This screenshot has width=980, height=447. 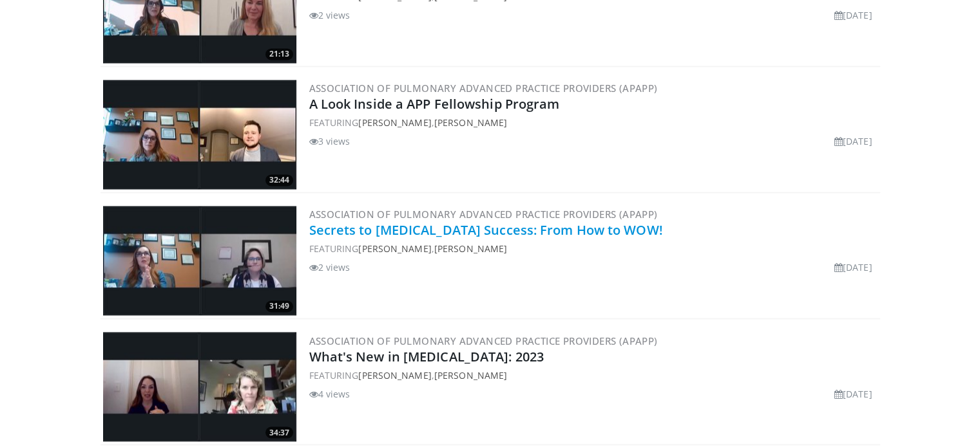 What do you see at coordinates (279, 54) in the screenshot?
I see `span: 21:13` at bounding box center [279, 54].